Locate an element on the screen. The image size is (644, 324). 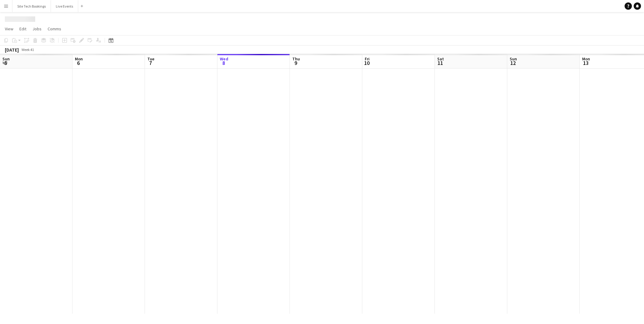
span: 12 is located at coordinates (513, 63).